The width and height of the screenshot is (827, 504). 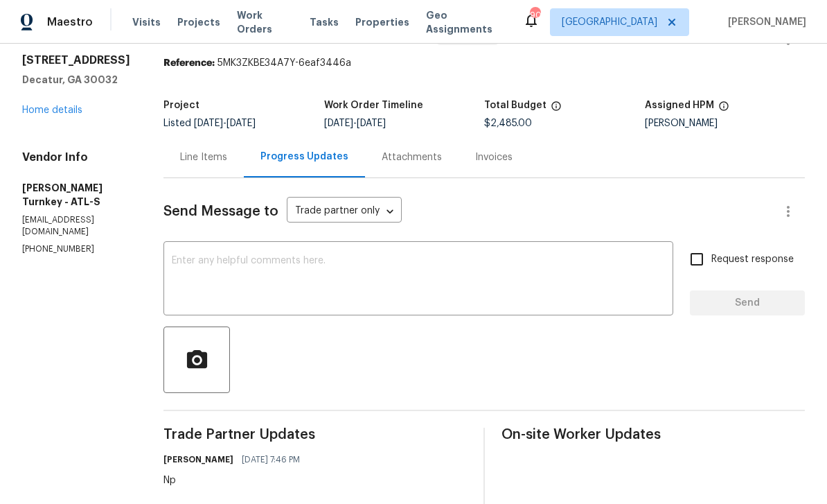 I want to click on div: Attachments, so click(x=411, y=157).